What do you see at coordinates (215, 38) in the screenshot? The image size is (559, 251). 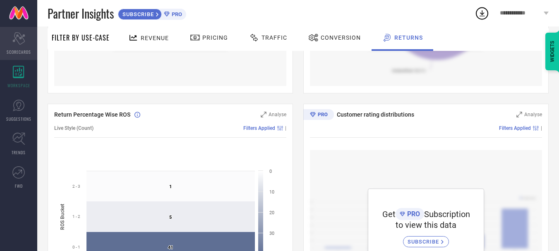 I see `span: Pricing` at bounding box center [215, 38].